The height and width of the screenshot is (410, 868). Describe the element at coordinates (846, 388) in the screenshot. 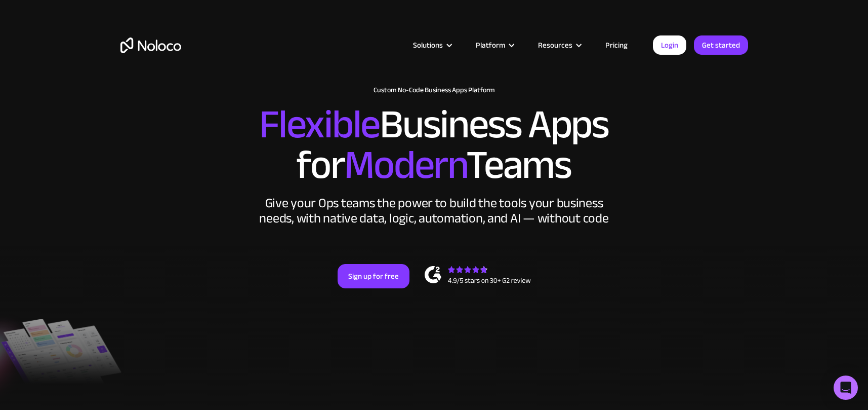

I see `div: Open Intercom Messenger` at that location.